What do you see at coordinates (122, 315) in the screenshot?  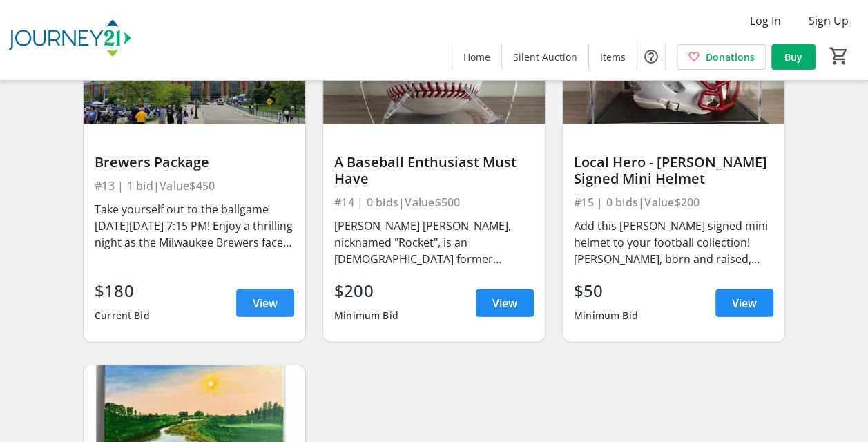 I see `div: Current Bid` at bounding box center [122, 315].